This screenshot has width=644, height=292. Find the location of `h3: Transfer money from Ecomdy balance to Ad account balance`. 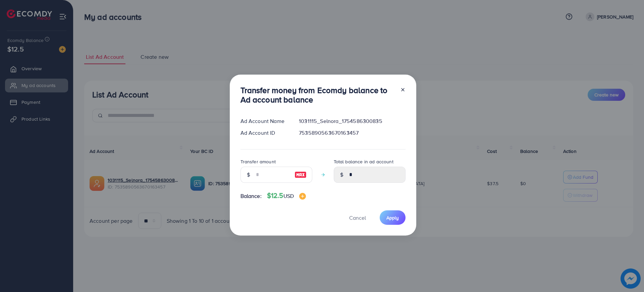

h3: Transfer money from Ecomdy balance to Ad account balance is located at coordinates (318, 95).